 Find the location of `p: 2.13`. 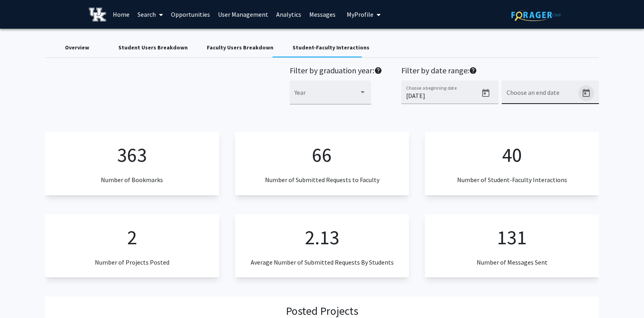

p: 2.13 is located at coordinates (322, 237).